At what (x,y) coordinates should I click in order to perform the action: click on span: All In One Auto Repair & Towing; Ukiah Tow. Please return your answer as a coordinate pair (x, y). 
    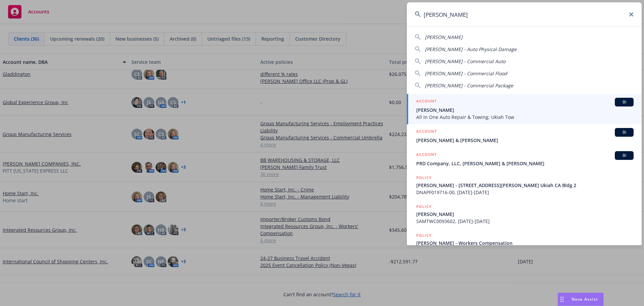
    Looking at the image, I should click on (525, 117).